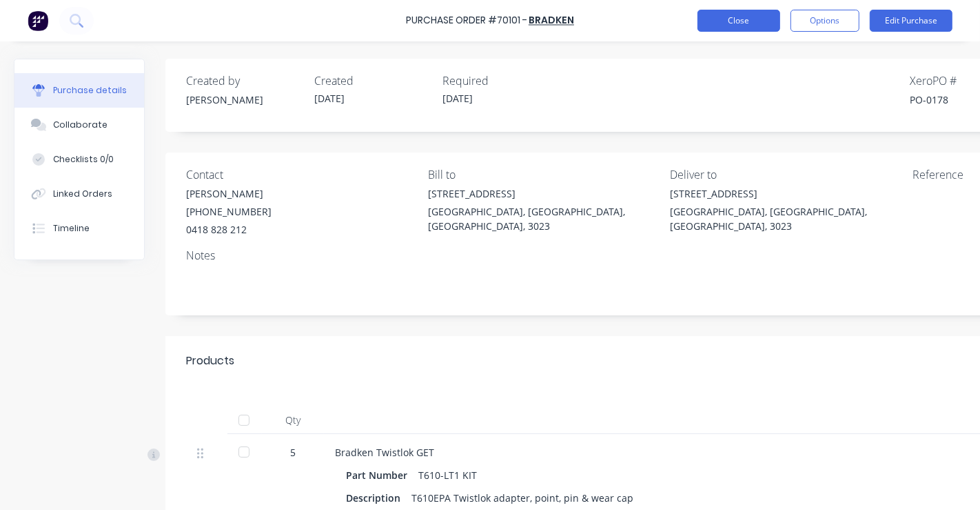 The width and height of the screenshot is (980, 510). I want to click on button: Checklists 0/0, so click(79, 159).